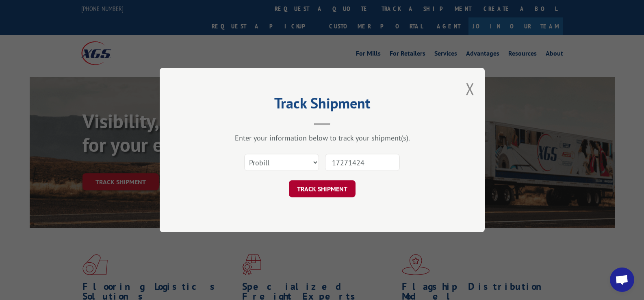 This screenshot has height=300, width=644. Describe the element at coordinates (470, 88) in the screenshot. I see `button: Close modal` at that location.